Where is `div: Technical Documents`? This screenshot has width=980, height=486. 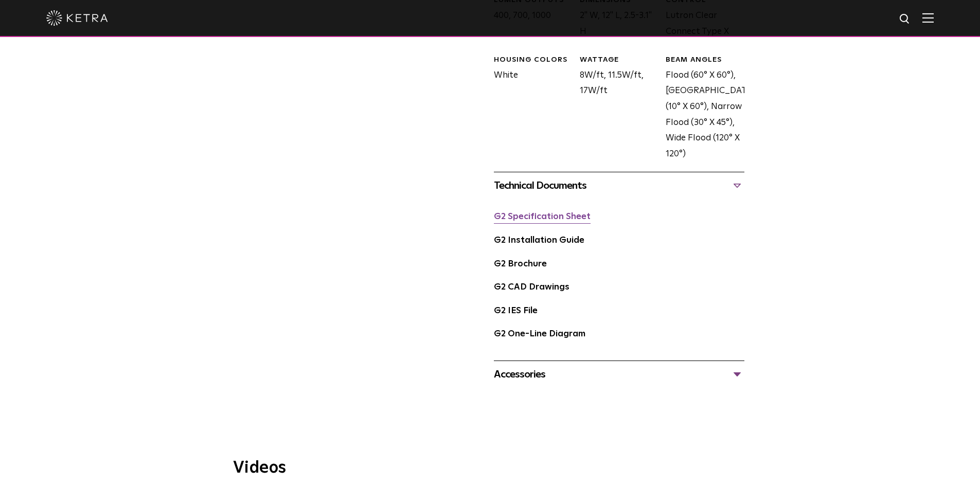 div: Technical Documents is located at coordinates (619, 186).